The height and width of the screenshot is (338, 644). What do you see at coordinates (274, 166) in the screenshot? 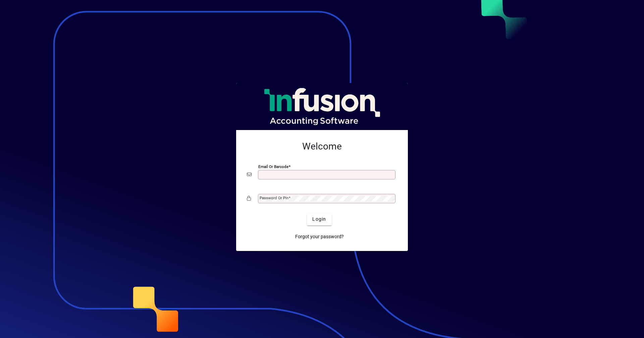
I see `mat-label: Email or Barcode` at bounding box center [274, 166].